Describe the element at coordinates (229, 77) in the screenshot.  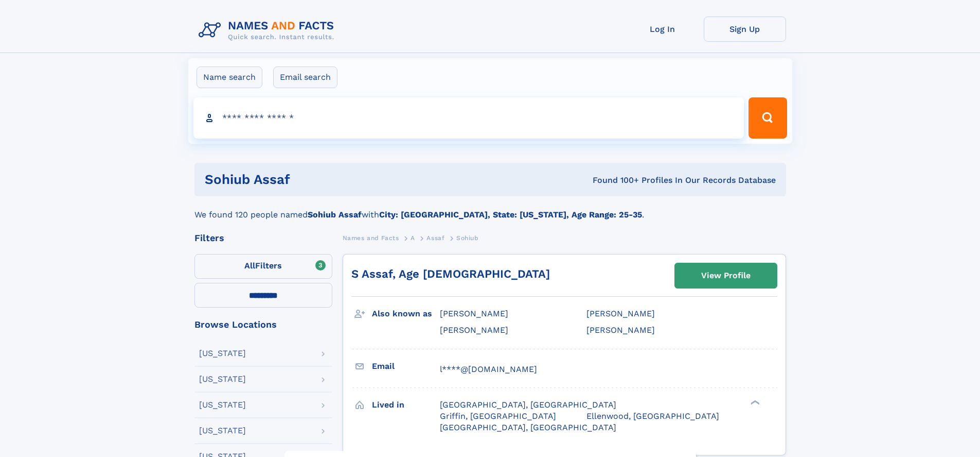
I see `label: Name search` at that location.